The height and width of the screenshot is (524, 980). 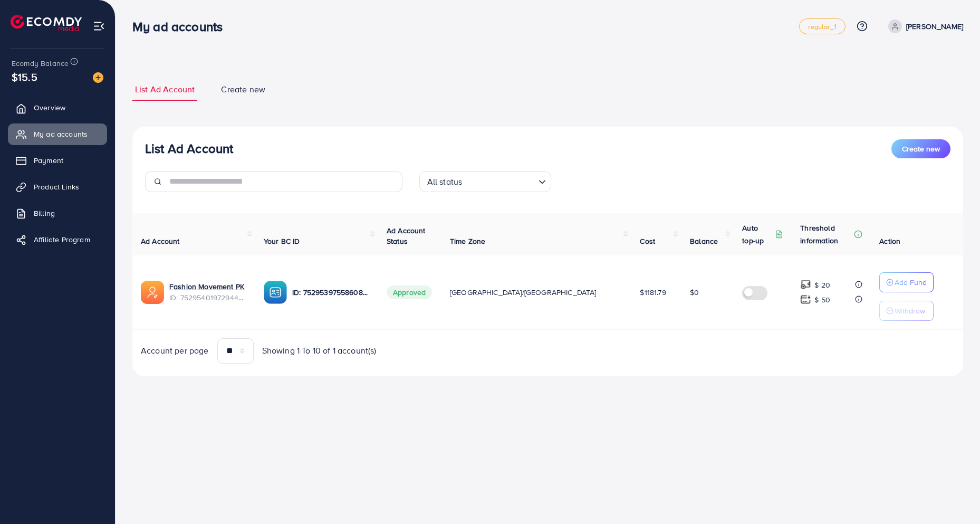 I want to click on button: Create new, so click(x=921, y=149).